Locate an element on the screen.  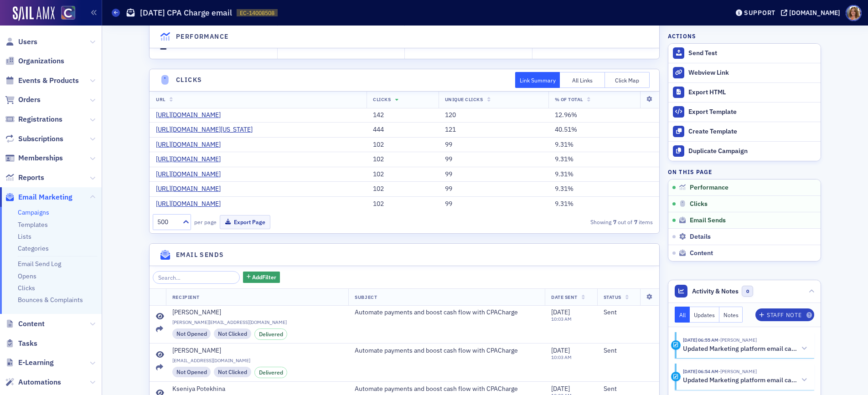
button: Link Summary is located at coordinates (538, 80).